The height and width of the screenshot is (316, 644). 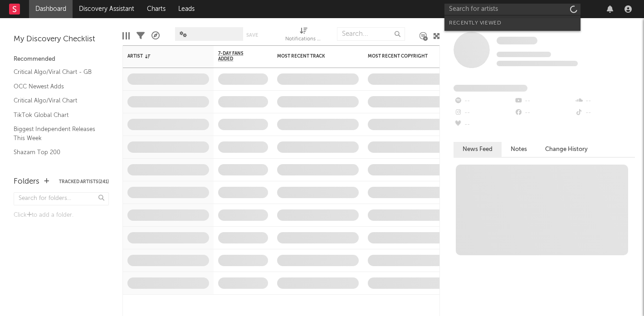 What do you see at coordinates (57, 133) in the screenshot?
I see `a: Biggest Independent Releases This Week` at bounding box center [57, 133].